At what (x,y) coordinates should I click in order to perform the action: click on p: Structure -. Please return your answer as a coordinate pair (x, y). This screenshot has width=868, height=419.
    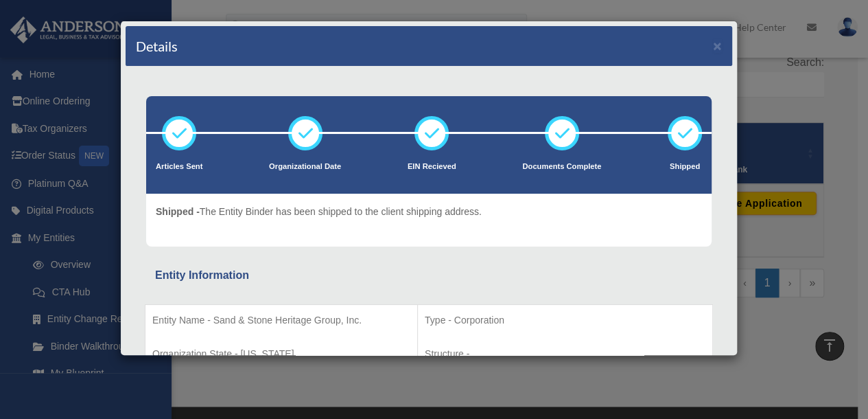
    Looking at the image, I should click on (565, 354).